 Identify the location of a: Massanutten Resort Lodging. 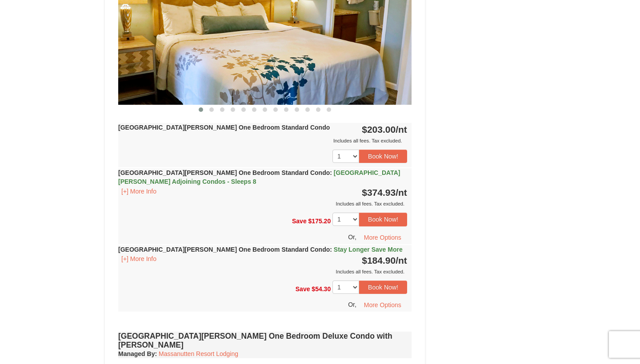
(198, 354).